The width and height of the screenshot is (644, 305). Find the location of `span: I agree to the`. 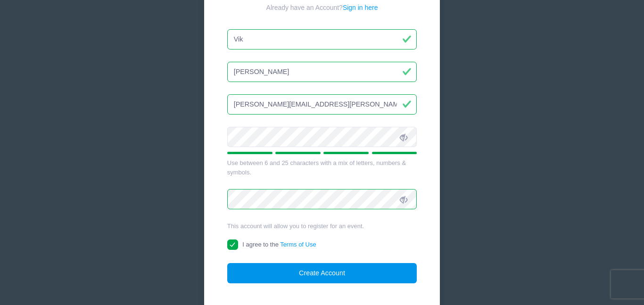

span: I agree to the is located at coordinates (279, 244).